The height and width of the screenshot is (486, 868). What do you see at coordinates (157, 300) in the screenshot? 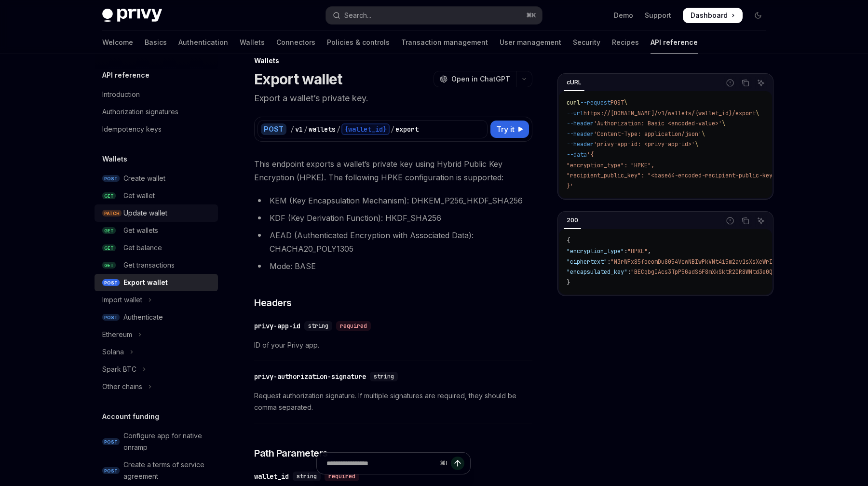
I see `button: Toggle Import wallet section` at bounding box center [157, 300].